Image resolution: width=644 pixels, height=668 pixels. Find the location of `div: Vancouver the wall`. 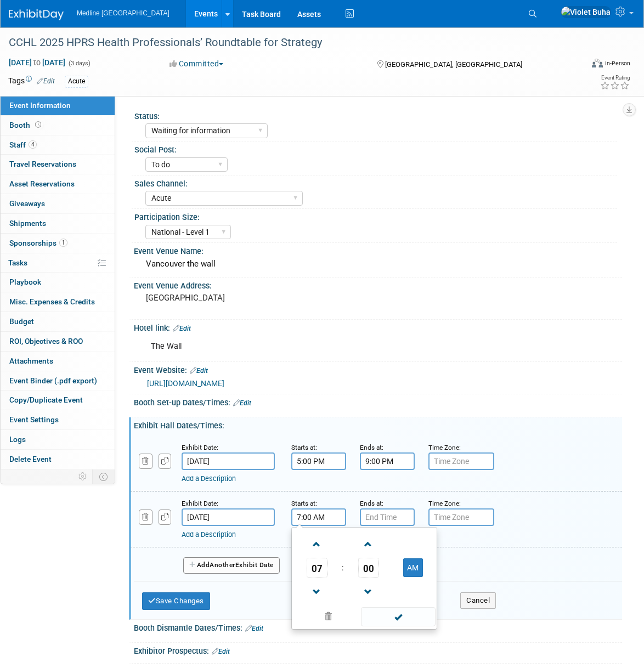

div: Vancouver the wall is located at coordinates (378, 264).